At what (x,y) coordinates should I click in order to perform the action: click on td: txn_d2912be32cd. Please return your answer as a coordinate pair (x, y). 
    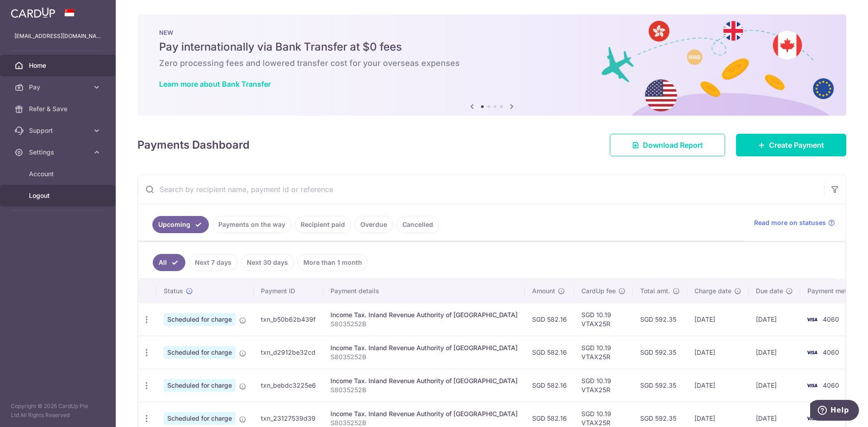
    Looking at the image, I should click on (289, 352).